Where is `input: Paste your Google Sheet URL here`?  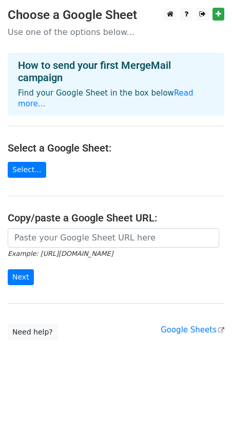
input: Paste your Google Sheet URL here is located at coordinates (113, 238).